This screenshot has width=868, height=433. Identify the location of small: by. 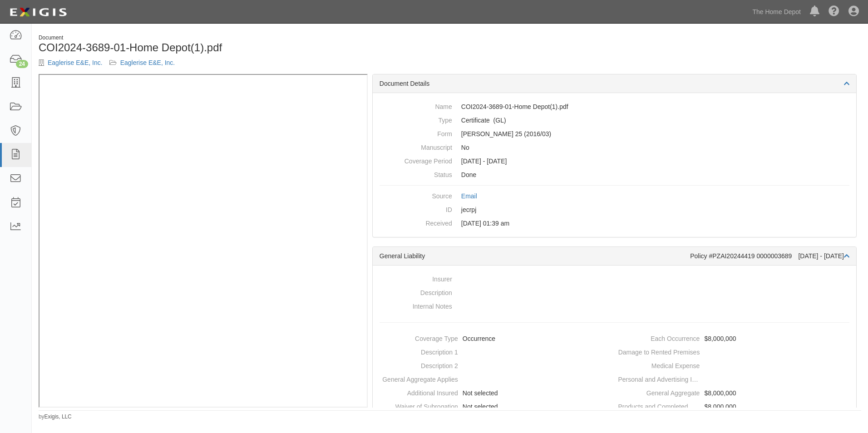
(54, 417).